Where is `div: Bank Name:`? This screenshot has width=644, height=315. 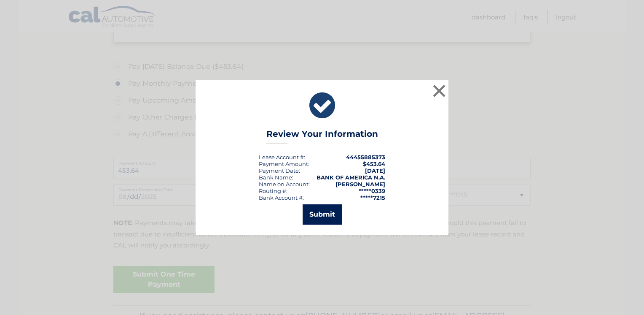 div: Bank Name: is located at coordinates (276, 177).